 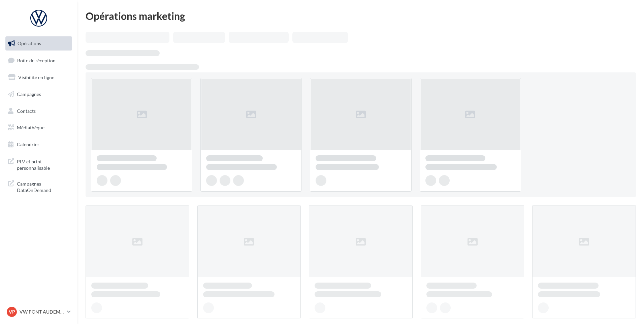 I want to click on a: PLV et print personnalisable, so click(x=39, y=164).